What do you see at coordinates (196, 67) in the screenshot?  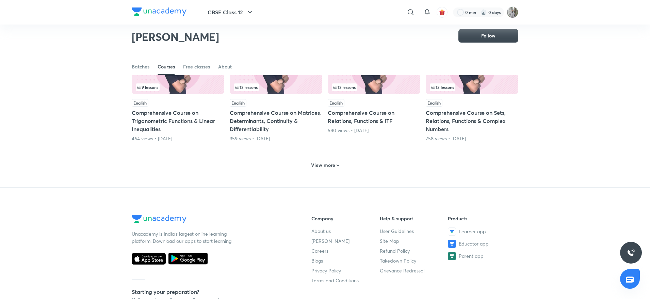 I see `div: Free classes` at bounding box center [196, 67].